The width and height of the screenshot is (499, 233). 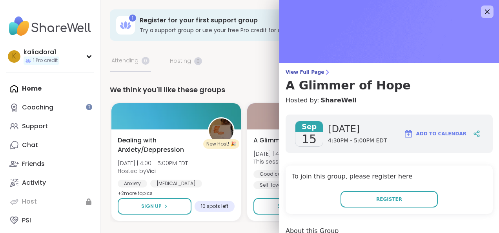 What do you see at coordinates (309, 139) in the screenshot?
I see `span: 15` at bounding box center [309, 139].